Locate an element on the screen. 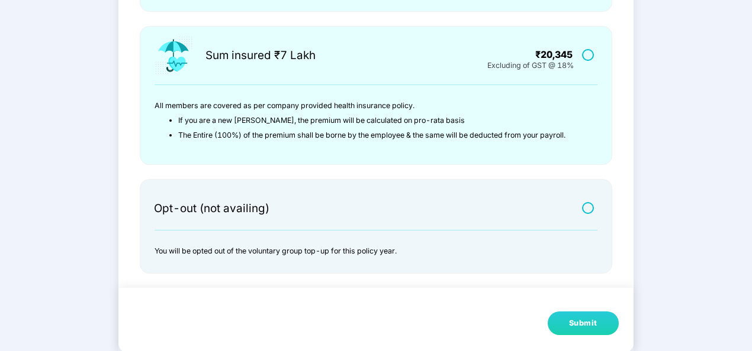 Image resolution: width=752 pixels, height=351 pixels. p: You will be opted out of the voluntary group top-up for this policy year. is located at coordinates (368, 251).